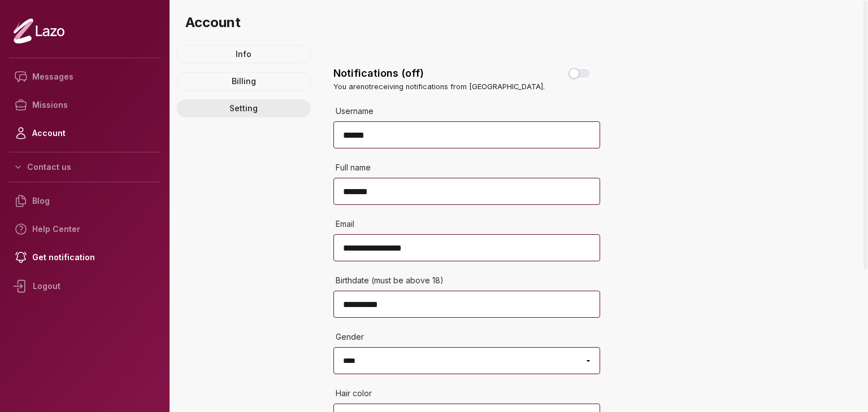 The width and height of the screenshot is (868, 412). Describe the element at coordinates (244, 54) in the screenshot. I see `a: Info` at that location.